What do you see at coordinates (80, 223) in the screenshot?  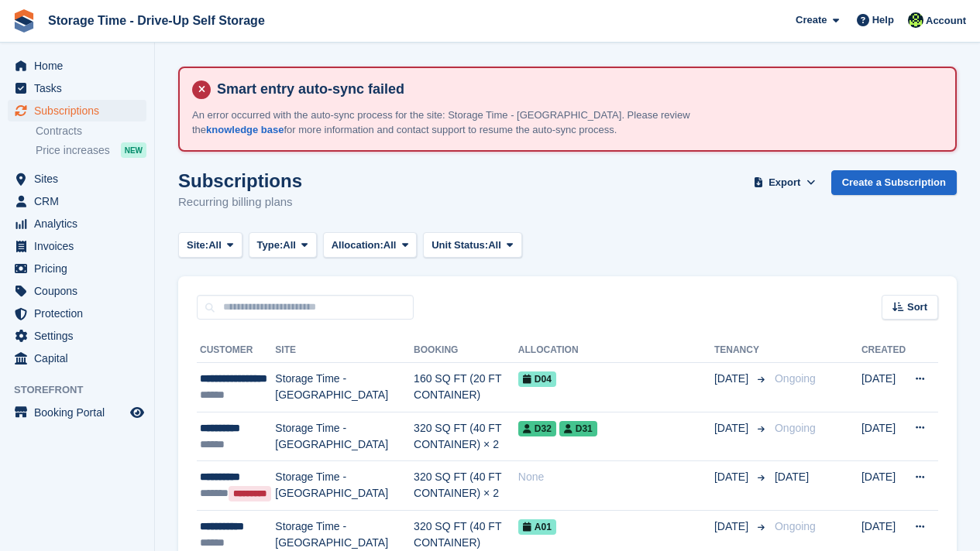 I see `span: Analytics` at bounding box center [80, 223].